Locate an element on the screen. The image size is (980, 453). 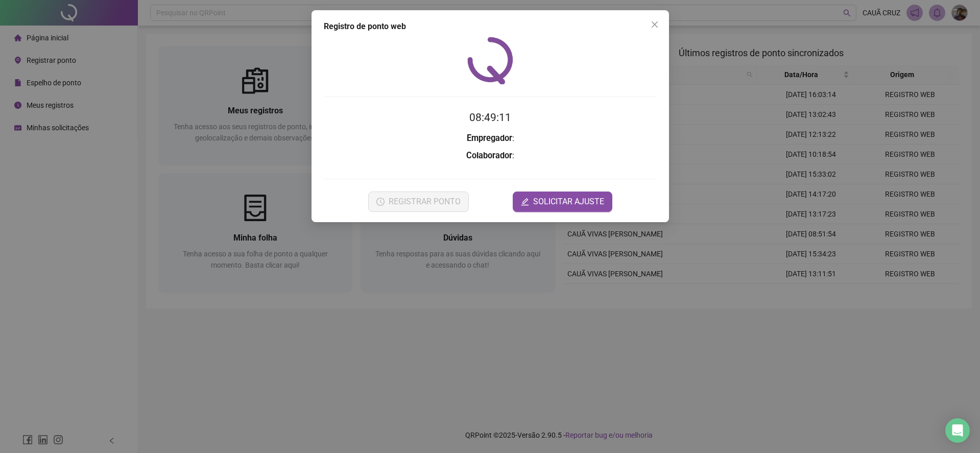
strong: Empregador is located at coordinates (489, 138).